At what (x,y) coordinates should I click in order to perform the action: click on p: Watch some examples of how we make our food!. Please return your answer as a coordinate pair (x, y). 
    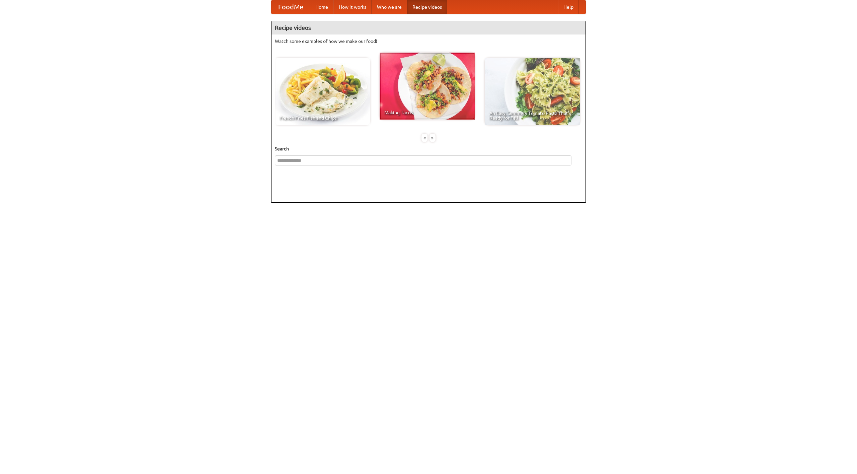
    Looking at the image, I should click on (429, 41).